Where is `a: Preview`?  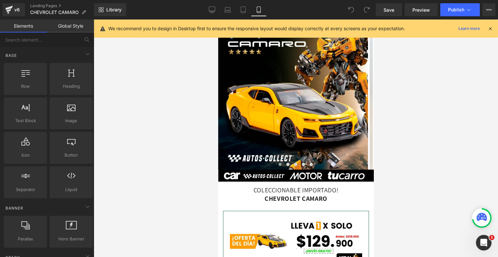 a: Preview is located at coordinates (421, 10).